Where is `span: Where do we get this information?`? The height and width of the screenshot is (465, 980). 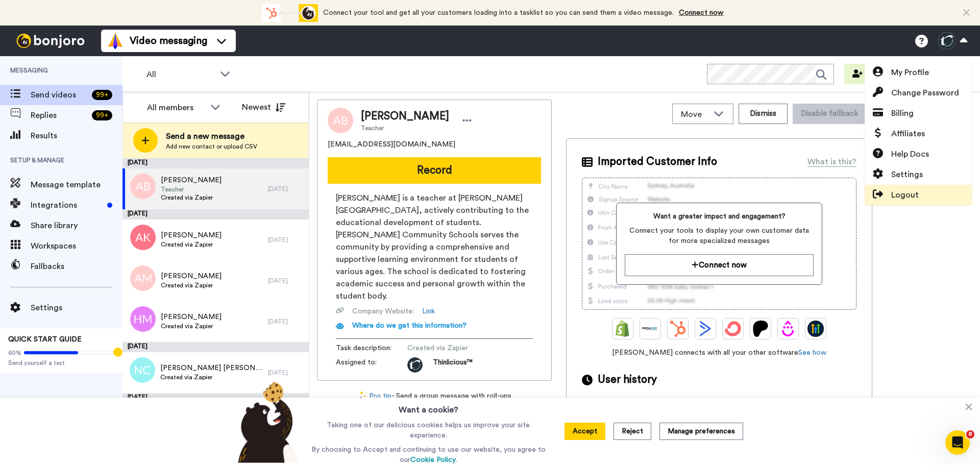
span: Where do we get this information? is located at coordinates (409, 326).